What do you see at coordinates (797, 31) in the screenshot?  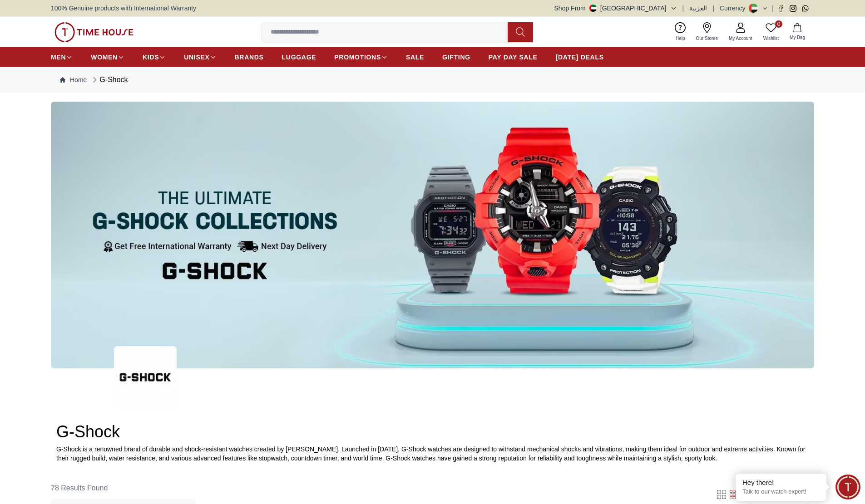 I see `button: My Bag` at bounding box center [797, 31].